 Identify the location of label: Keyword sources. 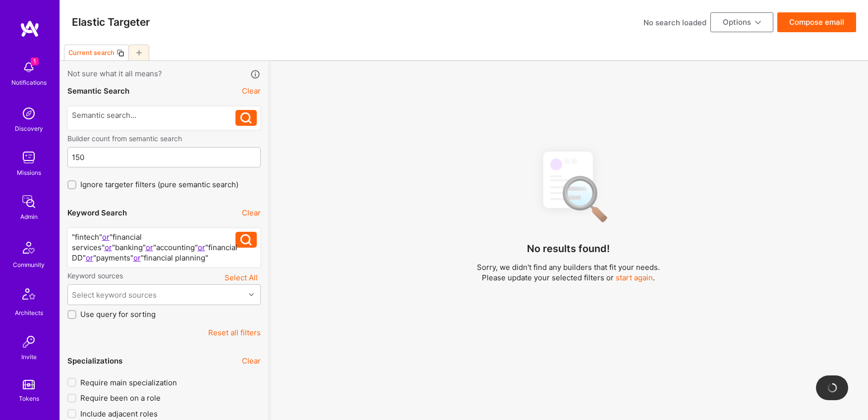
(95, 275).